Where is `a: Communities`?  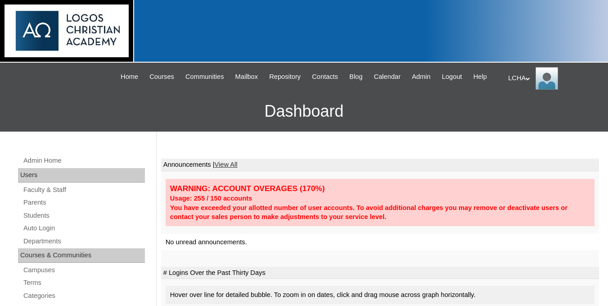
a: Communities is located at coordinates (205, 77).